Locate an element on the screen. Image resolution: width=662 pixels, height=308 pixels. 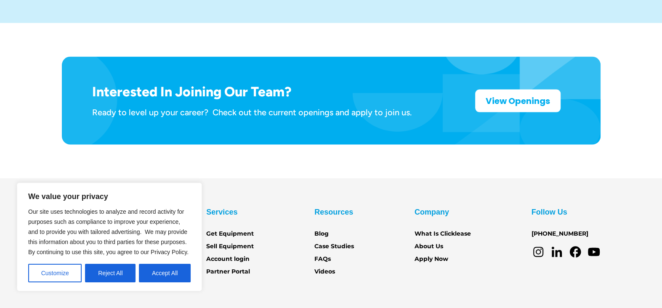
h1: Interested In Joining Our Team? is located at coordinates (252, 92).